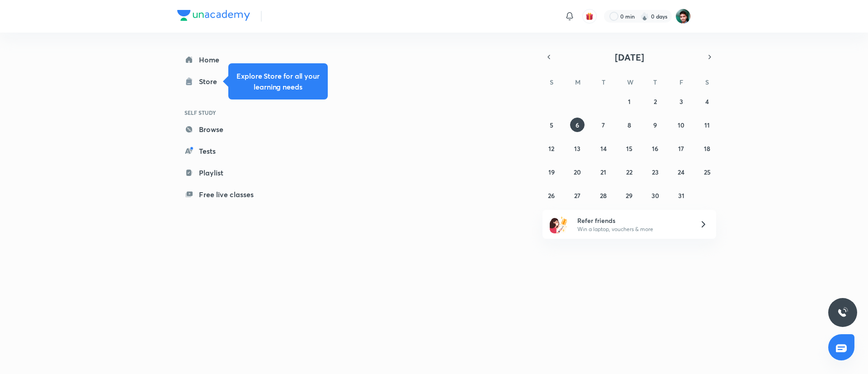 The width and height of the screenshot is (868, 374). What do you see at coordinates (210, 81) in the screenshot?
I see `div: Store` at bounding box center [210, 81].